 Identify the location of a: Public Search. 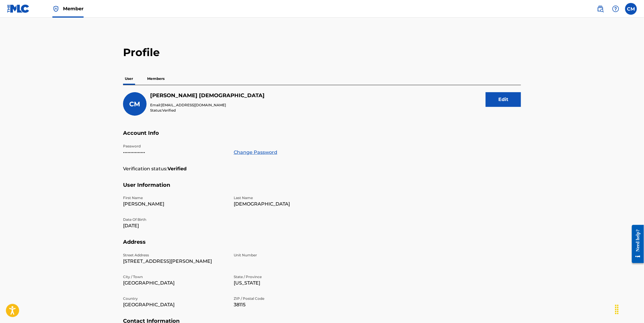
(600, 9).